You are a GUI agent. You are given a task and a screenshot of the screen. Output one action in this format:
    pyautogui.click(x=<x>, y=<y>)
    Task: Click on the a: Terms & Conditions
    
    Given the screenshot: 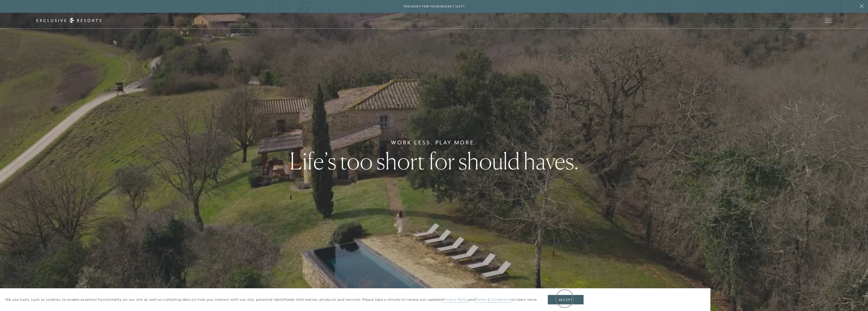 What is the action you would take?
    pyautogui.click(x=493, y=300)
    